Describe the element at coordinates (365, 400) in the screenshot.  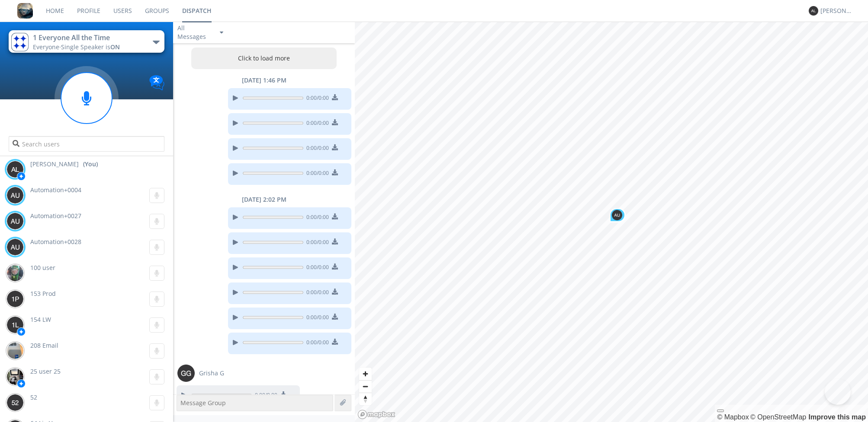
I see `span: Reset bearing to north` at that location.